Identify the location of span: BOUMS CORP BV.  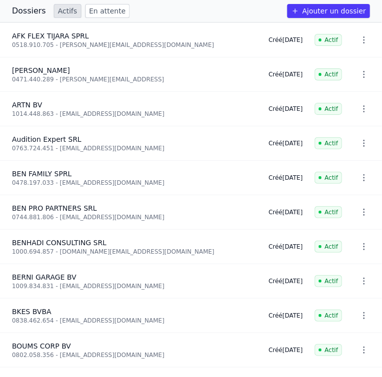
(41, 346).